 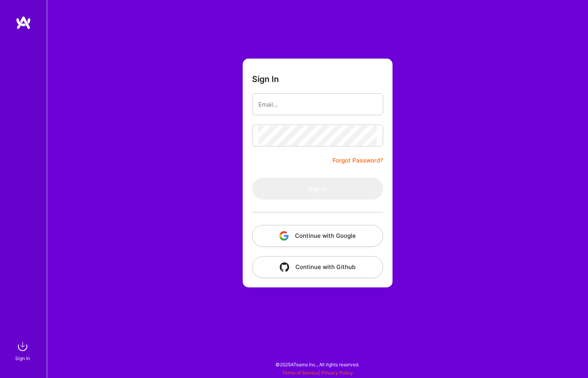 What do you see at coordinates (300, 373) in the screenshot?
I see `a: Terms of Service` at bounding box center [300, 373].